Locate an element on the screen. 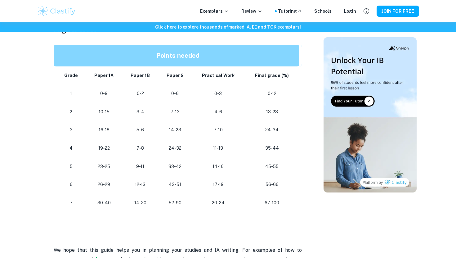 This screenshot has width=456, height=258. p: 7-8 is located at coordinates (140, 148).